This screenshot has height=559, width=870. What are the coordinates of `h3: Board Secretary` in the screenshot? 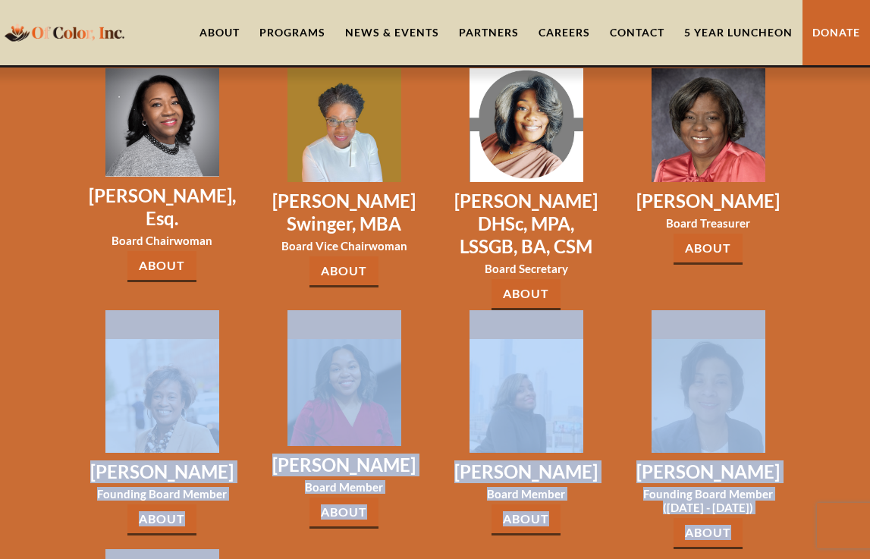 It's located at (526, 268).